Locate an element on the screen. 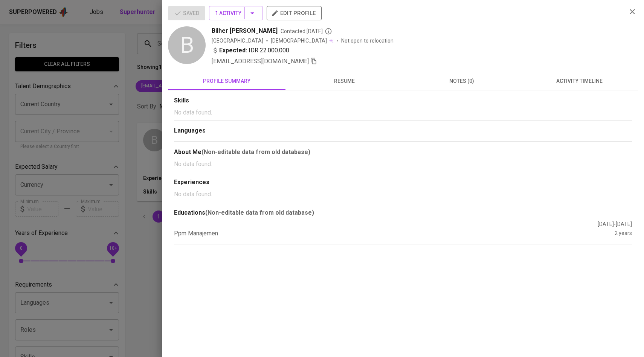  span: edit profile is located at coordinates (294, 13).